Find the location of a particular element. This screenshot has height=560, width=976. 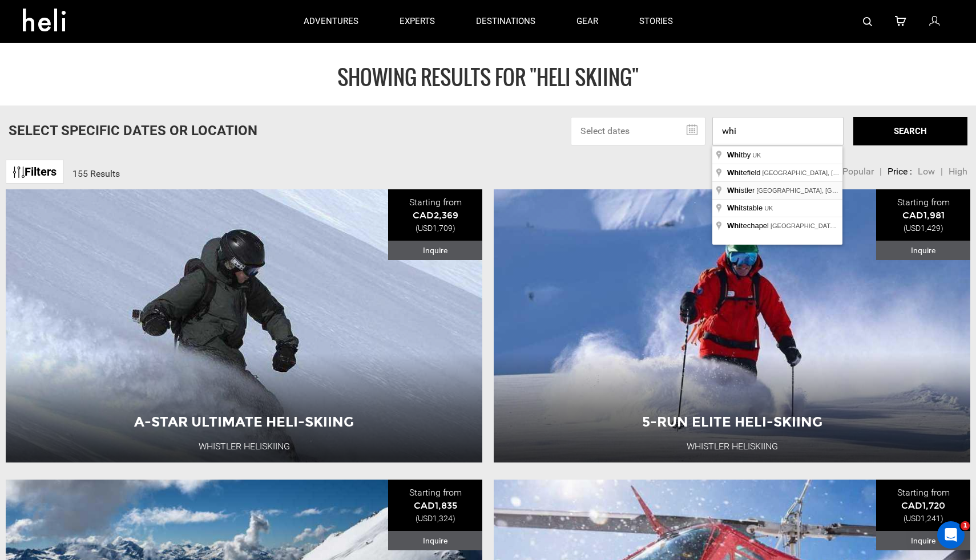

span: Low is located at coordinates (926, 171).